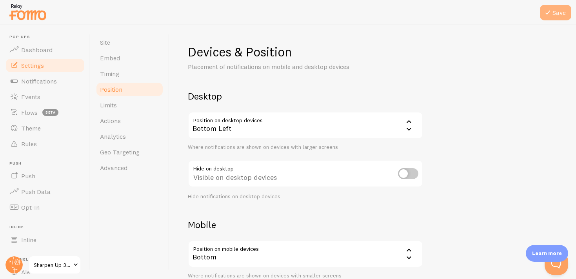  I want to click on img: fomo-relay-logo-orange.svg, so click(28, 12).